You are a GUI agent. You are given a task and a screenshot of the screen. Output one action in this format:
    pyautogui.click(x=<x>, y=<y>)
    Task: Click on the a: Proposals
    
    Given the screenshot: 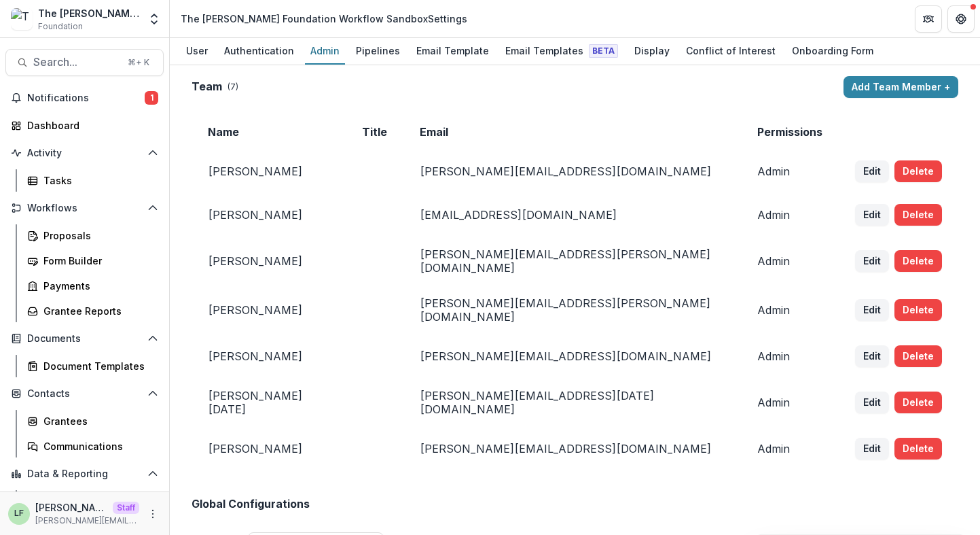 What is the action you would take?
    pyautogui.click(x=92, y=235)
    